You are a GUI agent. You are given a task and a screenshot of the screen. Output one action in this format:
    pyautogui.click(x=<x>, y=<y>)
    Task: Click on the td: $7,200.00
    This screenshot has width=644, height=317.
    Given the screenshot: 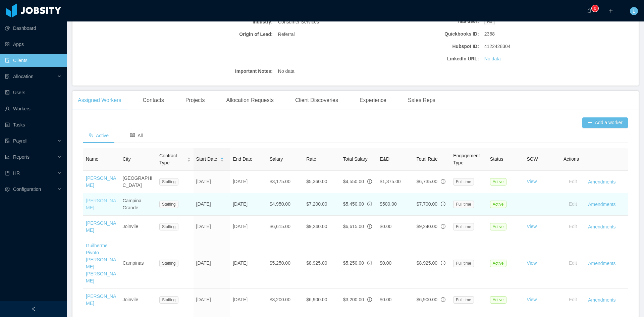 What is the action you would take?
    pyautogui.click(x=322, y=204)
    